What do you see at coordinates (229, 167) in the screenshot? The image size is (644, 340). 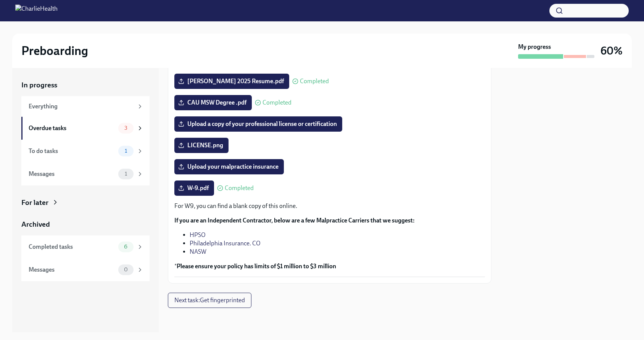 I see `label: Upload your malpractice insurance` at bounding box center [229, 167].